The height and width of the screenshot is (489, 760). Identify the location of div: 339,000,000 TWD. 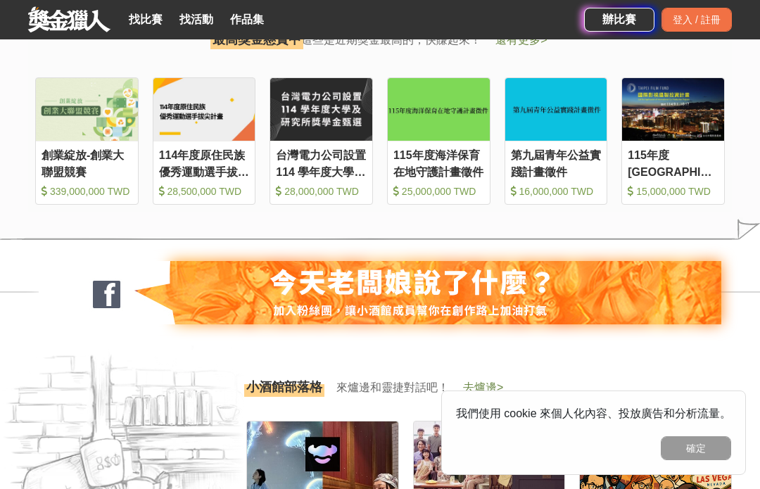
(87, 191).